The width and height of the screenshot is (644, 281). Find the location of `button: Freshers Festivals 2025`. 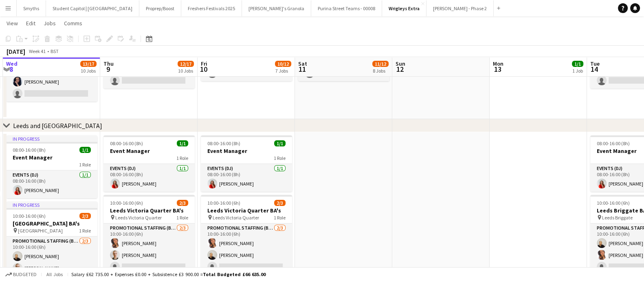

button: Freshers Festivals 2025 is located at coordinates (211, 8).